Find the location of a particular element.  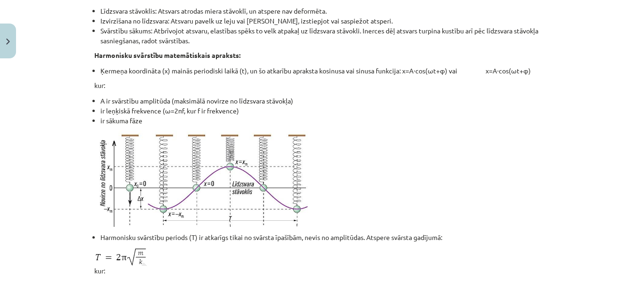

p: kur: is located at coordinates (322, 85).